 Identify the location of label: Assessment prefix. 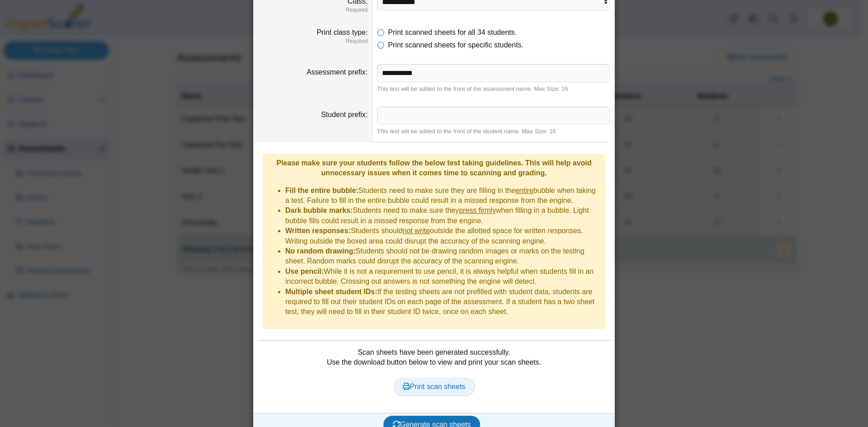
(337, 72).